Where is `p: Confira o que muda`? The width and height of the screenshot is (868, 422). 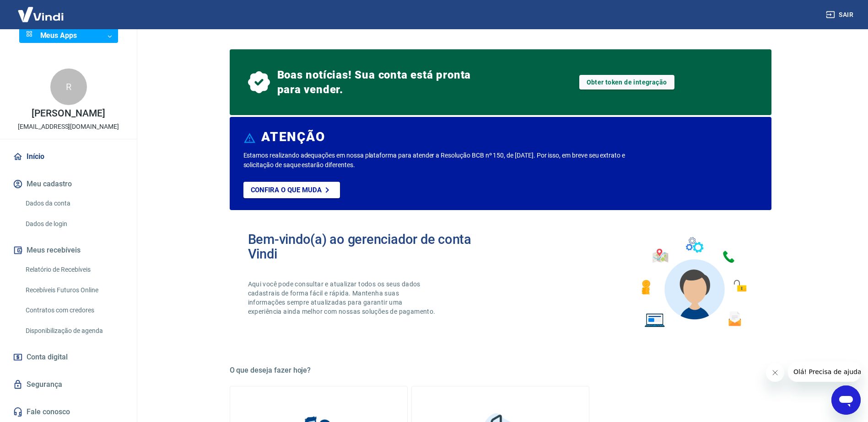
p: Confira o que muda is located at coordinates (285, 190).